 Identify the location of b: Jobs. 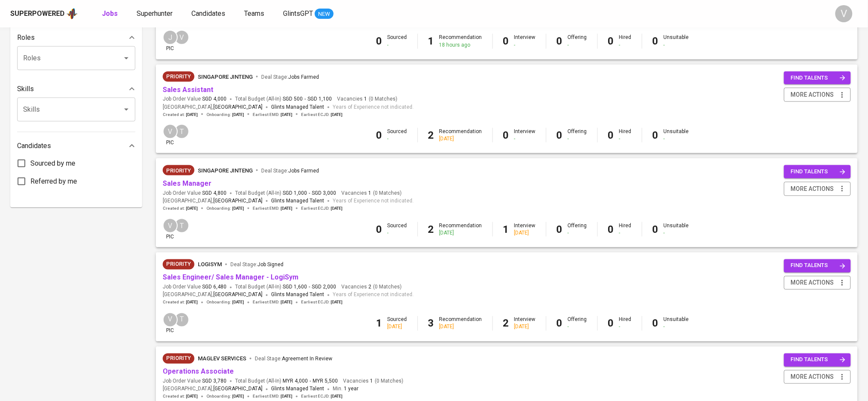
(110, 13).